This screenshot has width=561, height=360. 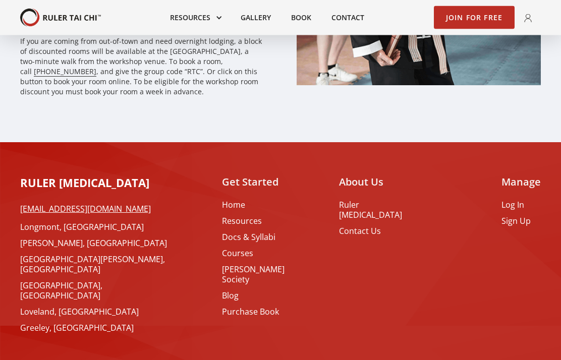 What do you see at coordinates (60, 18) in the screenshot?
I see `img: Your Brand Name` at bounding box center [60, 18].